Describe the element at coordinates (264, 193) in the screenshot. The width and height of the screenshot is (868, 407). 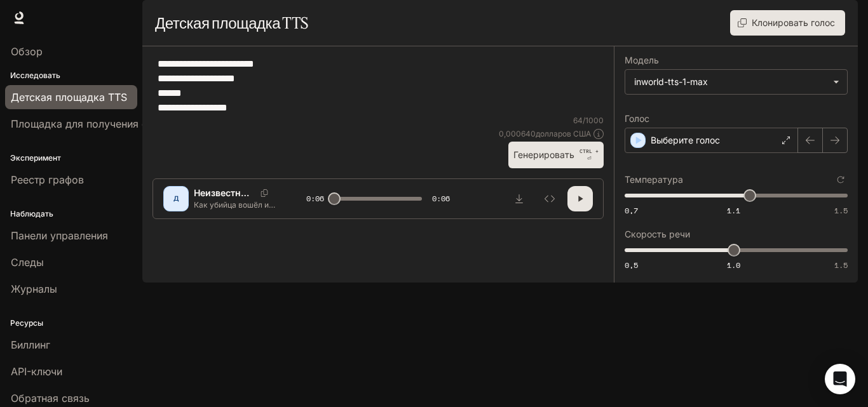
I see `button: Копировать голосовой идентификатор` at that location.